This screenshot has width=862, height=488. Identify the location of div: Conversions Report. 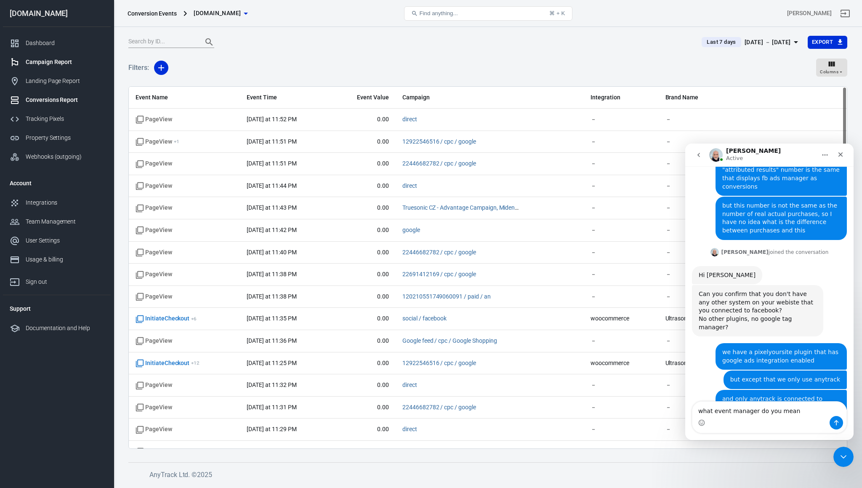
(65, 100).